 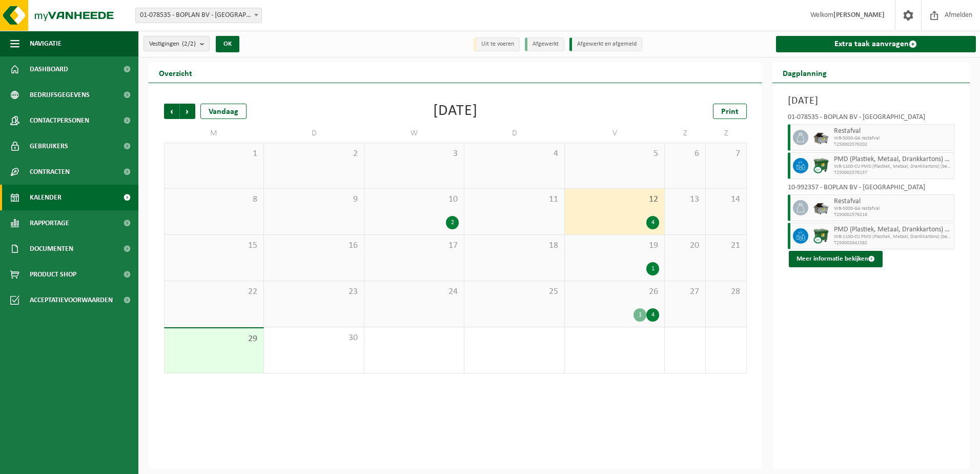 I want to click on span: Rapportage, so click(x=49, y=223).